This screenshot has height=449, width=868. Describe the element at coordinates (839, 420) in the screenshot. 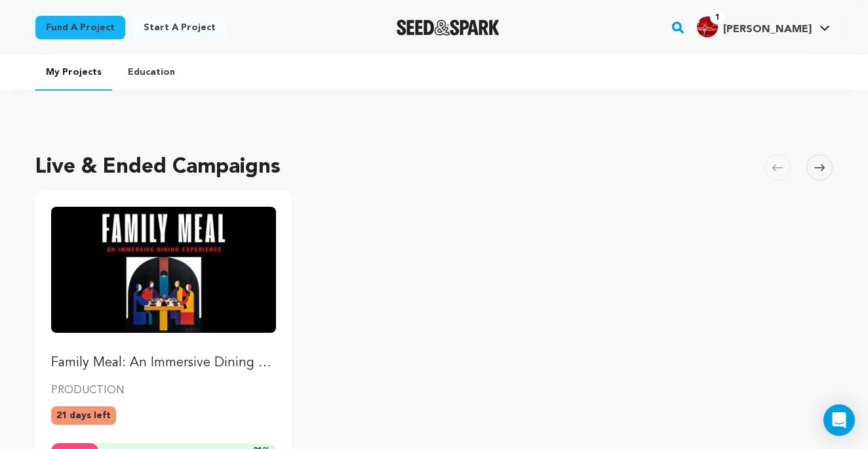

I see `div: Open Intercom Messenger` at that location.